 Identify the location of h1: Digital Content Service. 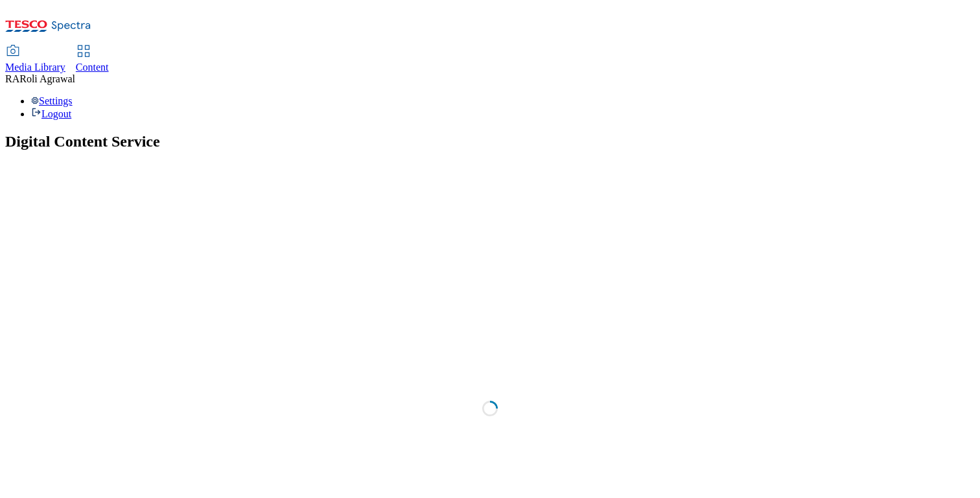
(490, 142).